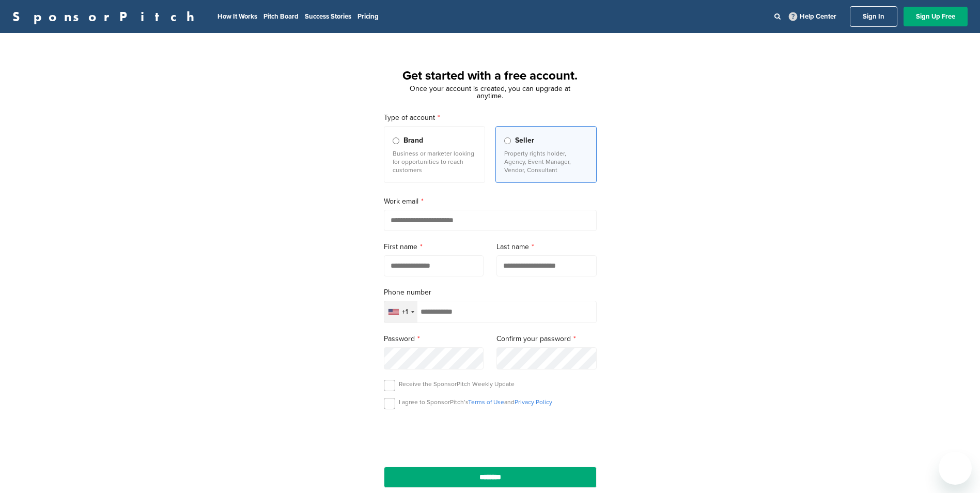  What do you see at coordinates (525, 140) in the screenshot?
I see `span: Seller` at bounding box center [525, 140].